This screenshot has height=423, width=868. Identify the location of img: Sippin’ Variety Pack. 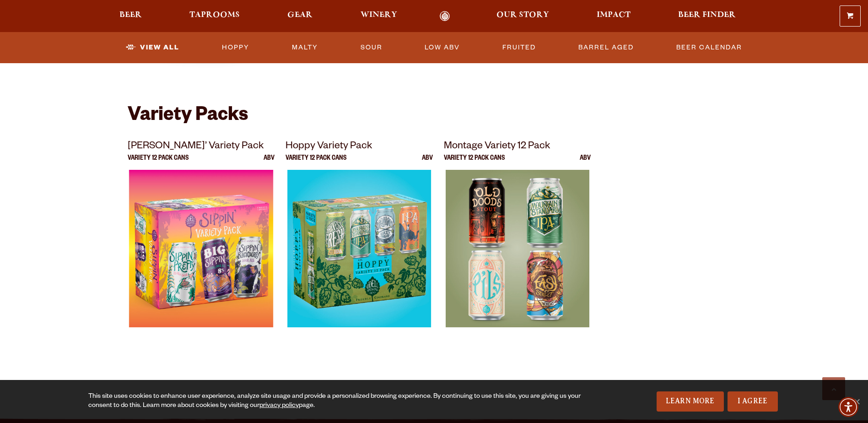
(201, 284).